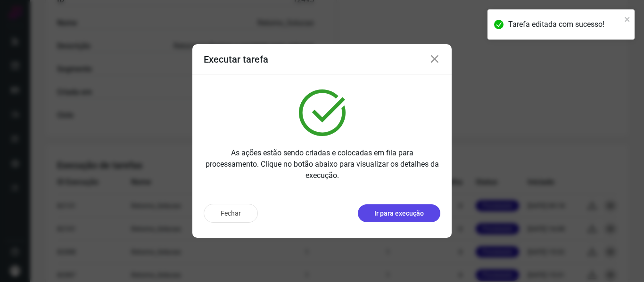 The height and width of the screenshot is (282, 644). I want to click on button: Fechar, so click(231, 213).